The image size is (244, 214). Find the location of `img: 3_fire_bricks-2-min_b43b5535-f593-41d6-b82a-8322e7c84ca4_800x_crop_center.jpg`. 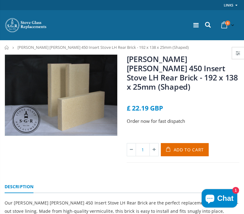

img: 3_fire_bricks-2-min_b43b5535-f593-41d6-b82a-8322e7c84ca4_800x_crop_center.jpg is located at coordinates (61, 95).